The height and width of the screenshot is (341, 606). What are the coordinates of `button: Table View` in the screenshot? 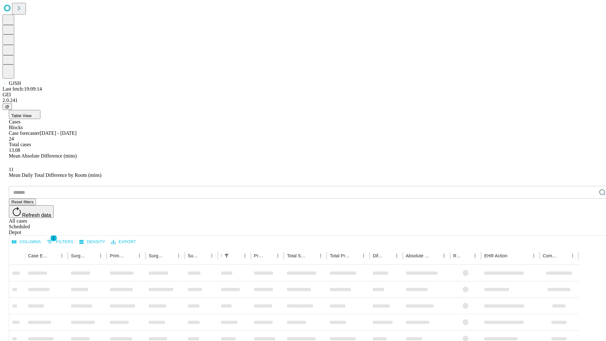 It's located at (25, 114).